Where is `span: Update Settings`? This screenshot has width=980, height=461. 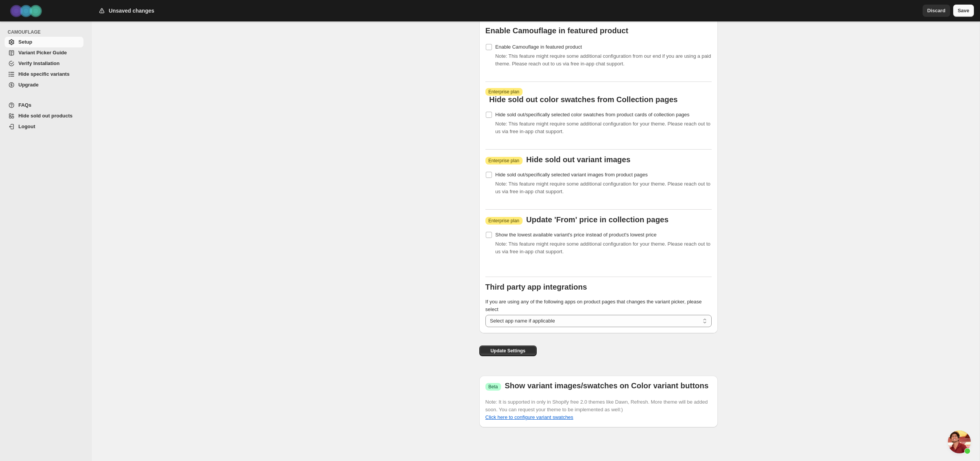
span: Update Settings is located at coordinates (507, 351).